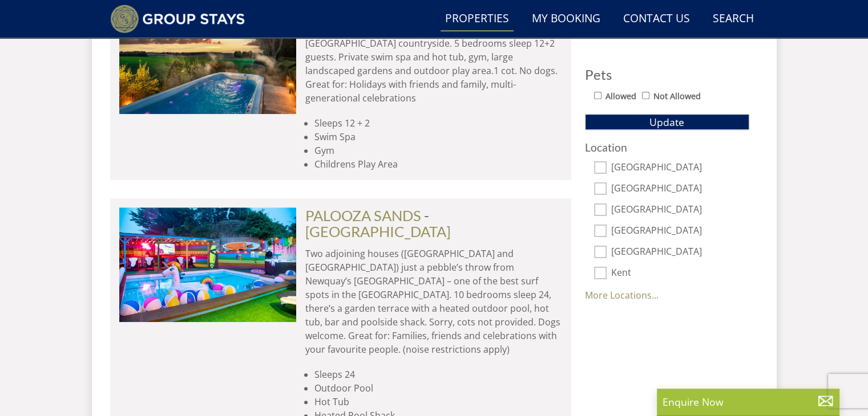 The image size is (868, 416). What do you see at coordinates (621, 97) in the screenshot?
I see `label: Allowed` at bounding box center [621, 97].